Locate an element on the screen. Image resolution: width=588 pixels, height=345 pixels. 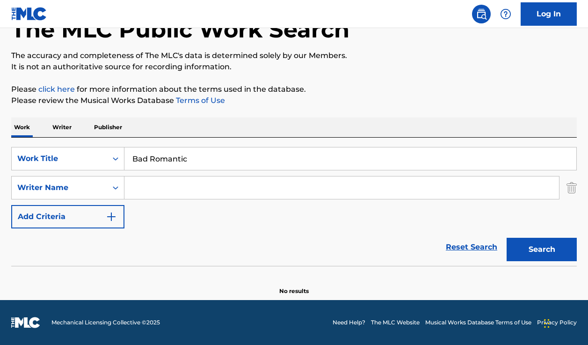
p: The accuracy and completeness of The MLC's data is determined solely by our Members. is located at coordinates (294, 56).